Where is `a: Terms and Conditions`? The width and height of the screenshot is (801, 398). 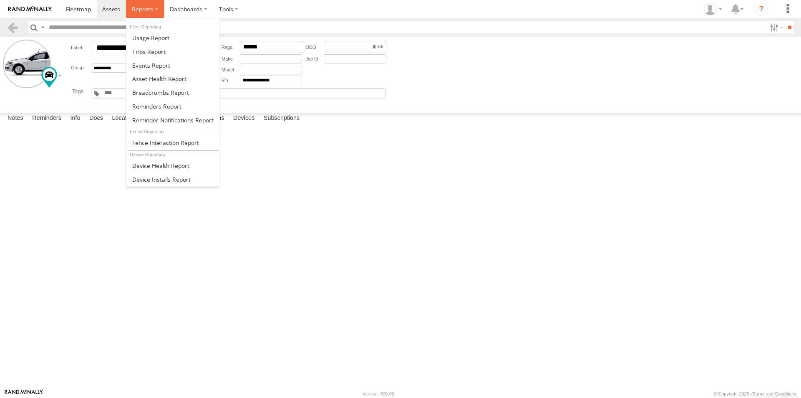 a: Terms and Conditions is located at coordinates (775, 394).